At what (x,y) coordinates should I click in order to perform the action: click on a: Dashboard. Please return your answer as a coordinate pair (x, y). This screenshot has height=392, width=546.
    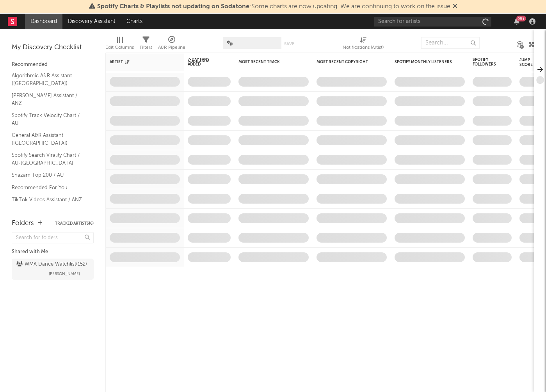
    Looking at the image, I should click on (44, 22).